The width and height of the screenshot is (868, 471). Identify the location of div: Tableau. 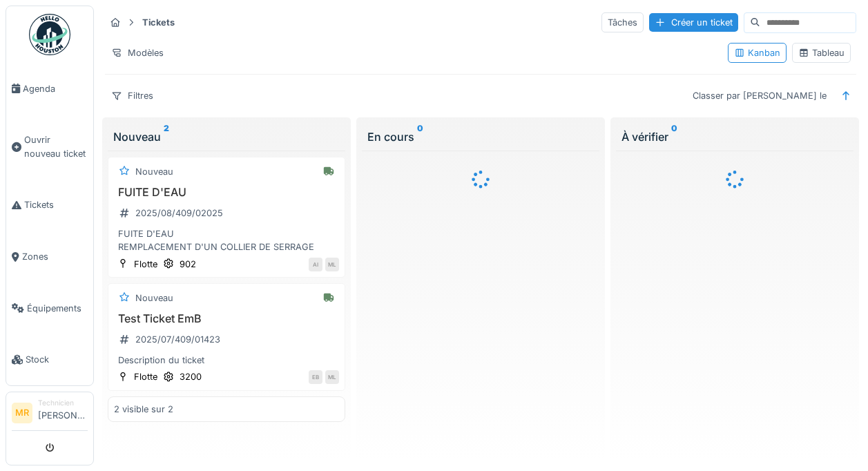
(821, 53).